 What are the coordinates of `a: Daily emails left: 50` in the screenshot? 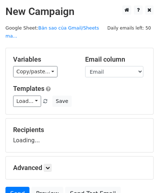 It's located at (129, 28).